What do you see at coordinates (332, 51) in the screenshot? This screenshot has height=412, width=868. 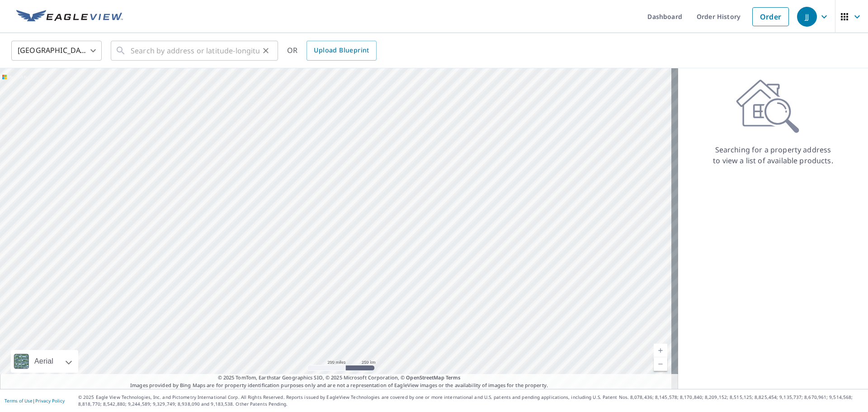 I see `div: OR` at bounding box center [332, 51].